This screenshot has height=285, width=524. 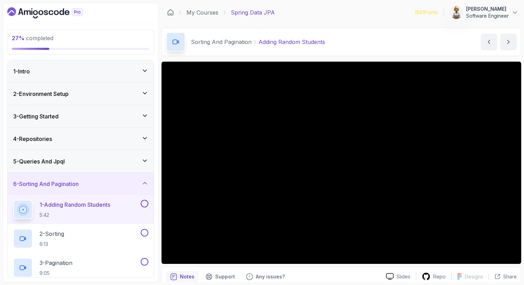 What do you see at coordinates (202, 12) in the screenshot?
I see `a: My Courses` at bounding box center [202, 12].